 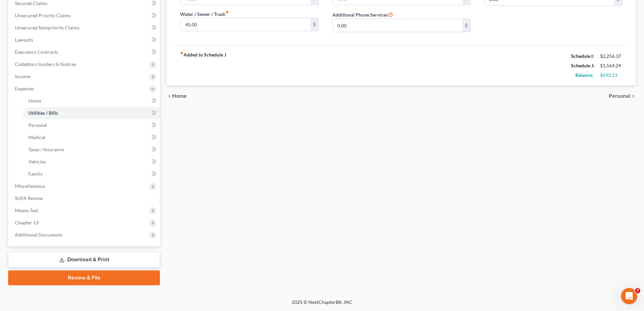 What do you see at coordinates (24, 40) in the screenshot?
I see `span: Lawsuits` at bounding box center [24, 40].